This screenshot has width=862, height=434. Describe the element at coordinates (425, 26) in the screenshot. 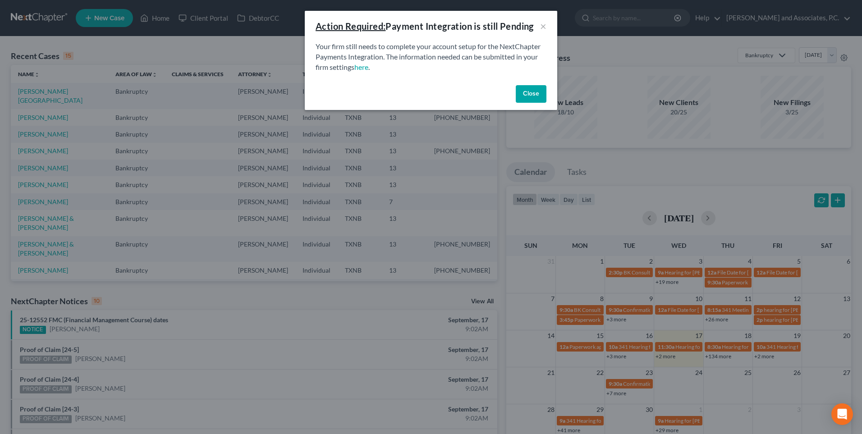

I see `div: Payment Integration is still Pending` at that location.